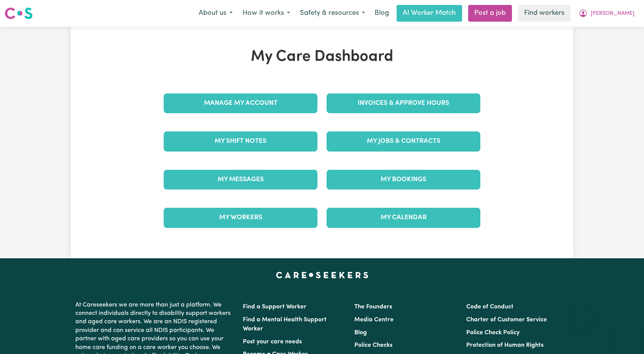  What do you see at coordinates (322, 275) in the screenshot?
I see `a: Careseekers home page` at bounding box center [322, 275].